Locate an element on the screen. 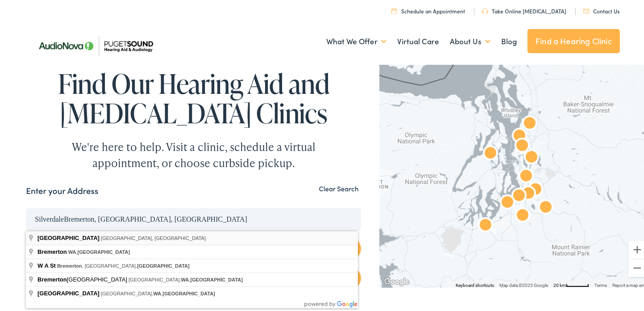  a: Blog is located at coordinates (509, 39).